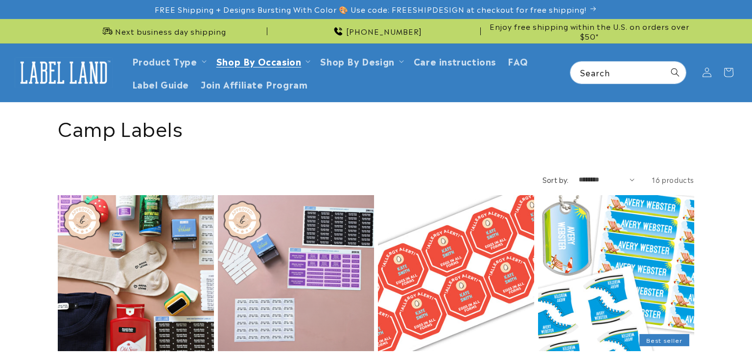 The width and height of the screenshot is (752, 357). I want to click on img: Label Land, so click(64, 72).